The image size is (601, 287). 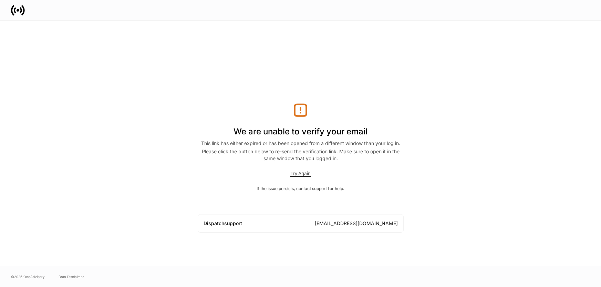 What do you see at coordinates (300, 174) in the screenshot?
I see `button: Try Again` at bounding box center [300, 174].